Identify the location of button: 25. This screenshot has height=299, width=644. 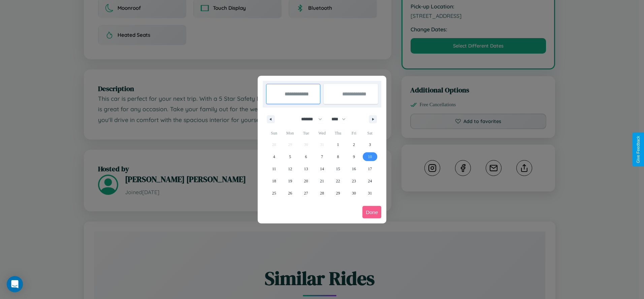
(274, 193).